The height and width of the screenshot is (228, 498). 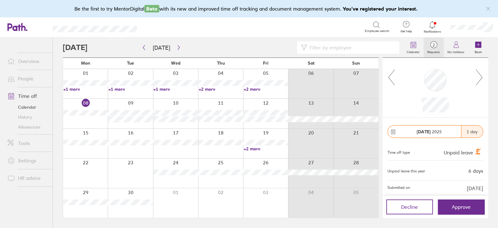 What do you see at coordinates (432, 27) in the screenshot?
I see `a: Notifications` at bounding box center [432, 27].